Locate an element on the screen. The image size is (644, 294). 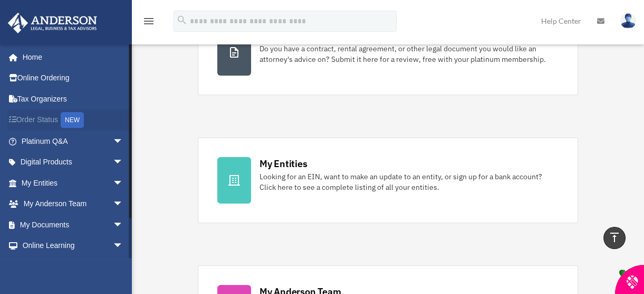
a: menu is located at coordinates (149, 23).